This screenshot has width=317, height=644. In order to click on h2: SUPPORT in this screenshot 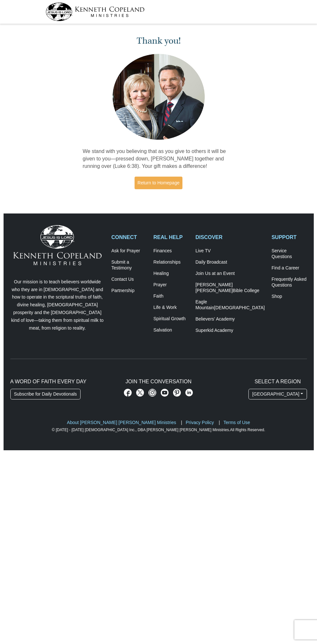, I will do `click(289, 237)`.